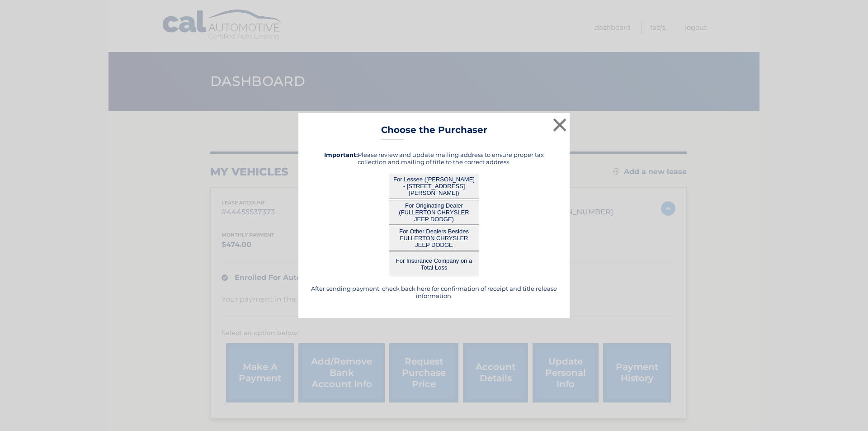 Image resolution: width=868 pixels, height=431 pixels. I want to click on h3: Choose the Purchaser, so click(434, 132).